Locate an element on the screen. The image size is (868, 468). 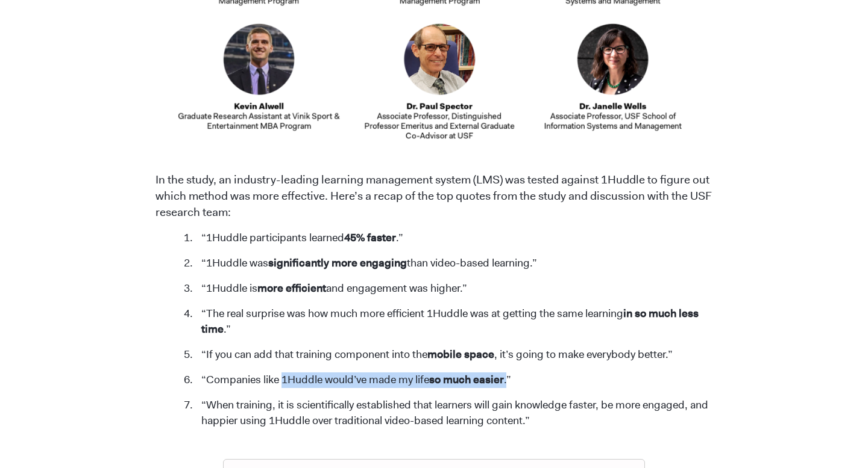
strong: more efficient is located at coordinates (292, 288).